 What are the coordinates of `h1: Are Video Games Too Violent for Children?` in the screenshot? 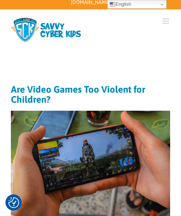 It's located at (90, 95).